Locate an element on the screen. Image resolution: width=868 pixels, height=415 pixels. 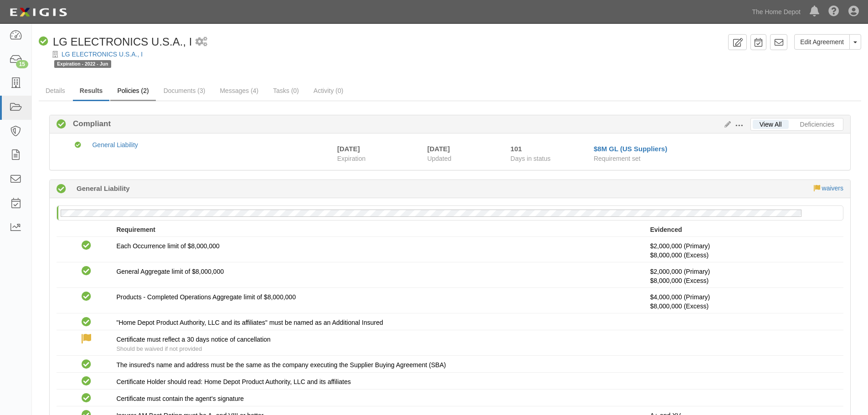
label: Waived: waived per client. is located at coordinates (86, 339).